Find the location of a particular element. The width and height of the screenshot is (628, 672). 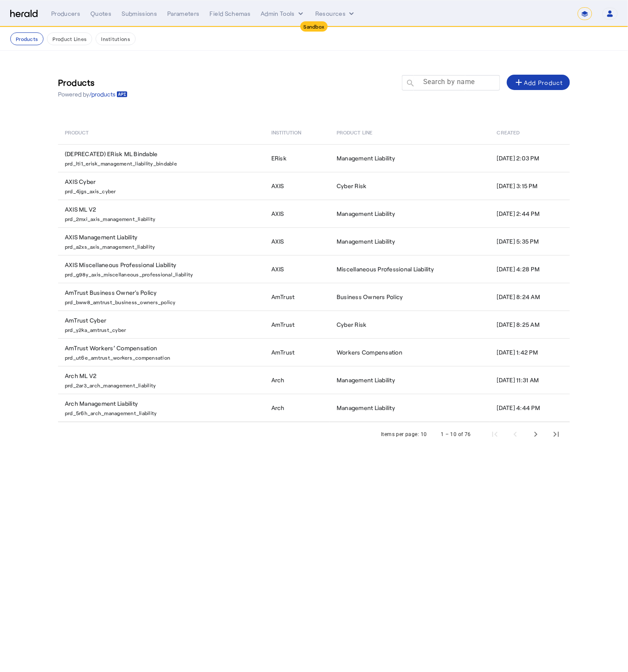

p: prd_g98y_axis_miscellaneous_professional_liability is located at coordinates (163, 274).